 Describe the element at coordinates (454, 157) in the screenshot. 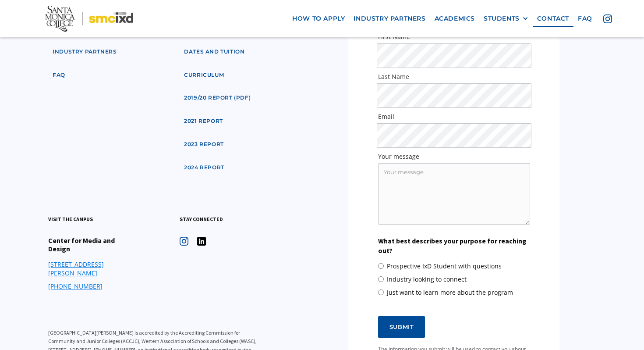

I see `label: Your message` at that location.